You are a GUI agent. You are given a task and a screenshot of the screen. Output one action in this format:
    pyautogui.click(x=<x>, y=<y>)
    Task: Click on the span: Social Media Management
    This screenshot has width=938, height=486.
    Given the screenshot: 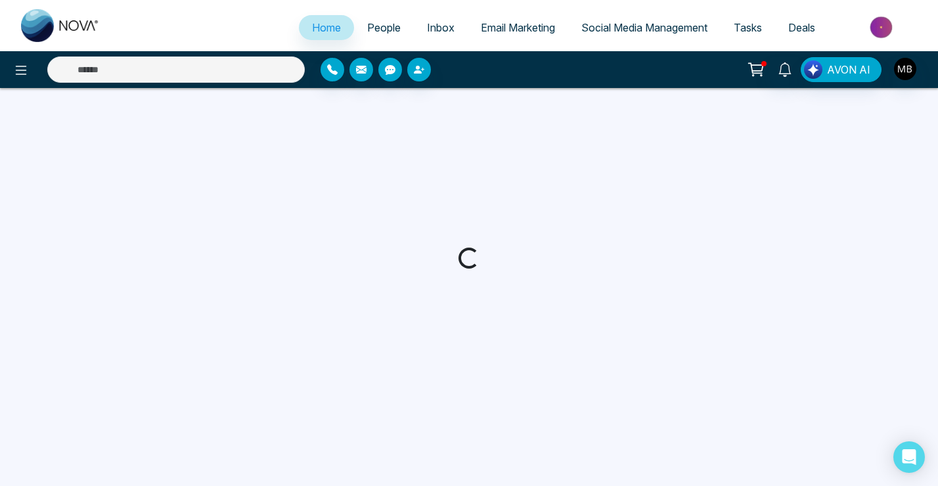 What is the action you would take?
    pyautogui.click(x=644, y=28)
    